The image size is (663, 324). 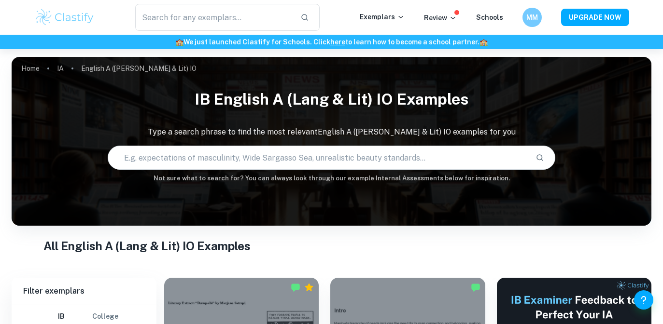 What do you see at coordinates (531, 17) in the screenshot?
I see `h6: MM` at bounding box center [531, 17].